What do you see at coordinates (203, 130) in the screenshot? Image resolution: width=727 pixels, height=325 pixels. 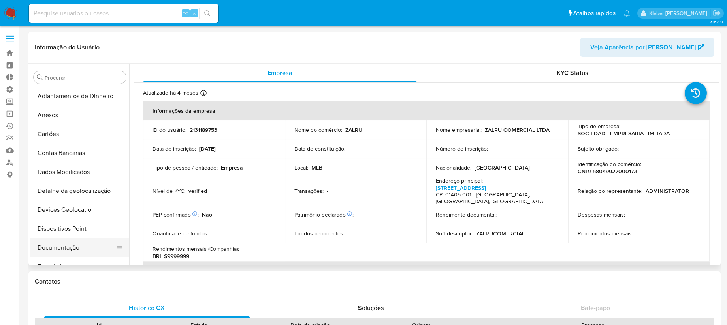 I see `p: 2131189753` at bounding box center [203, 130].